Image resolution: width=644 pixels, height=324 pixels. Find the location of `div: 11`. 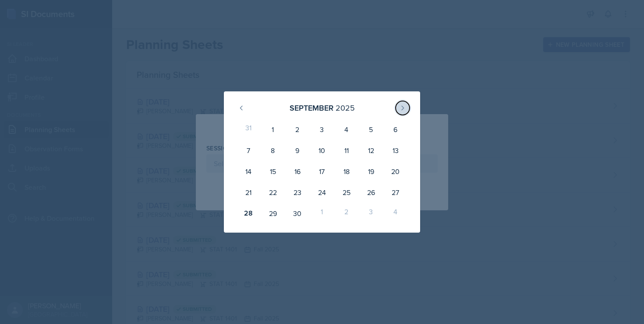

div: 11 is located at coordinates (346, 151).